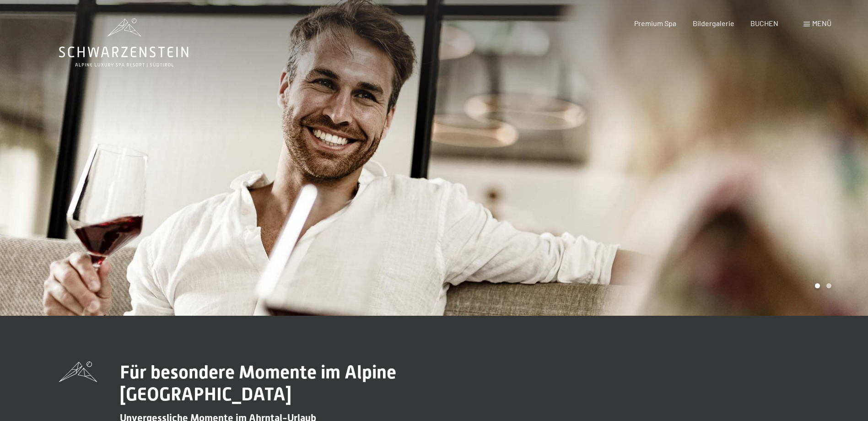 This screenshot has width=868, height=421. What do you see at coordinates (764, 23) in the screenshot?
I see `span: BUCHEN` at bounding box center [764, 23].